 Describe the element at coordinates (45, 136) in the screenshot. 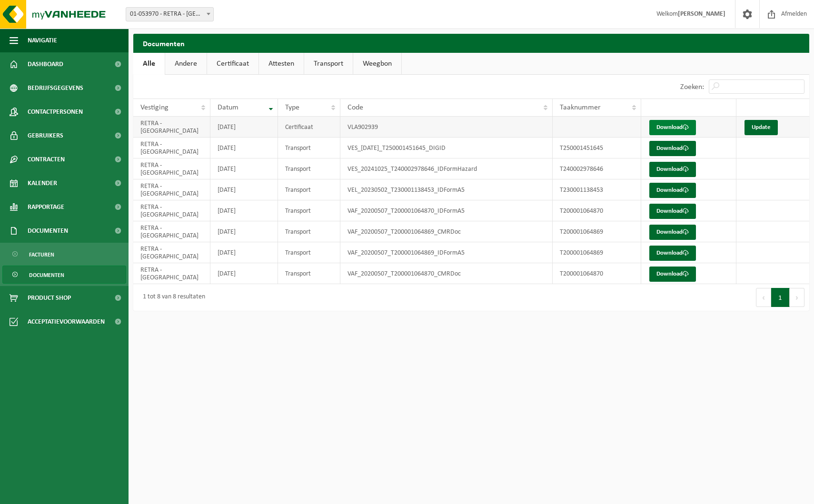

I see `span: Gebruikers` at that location.